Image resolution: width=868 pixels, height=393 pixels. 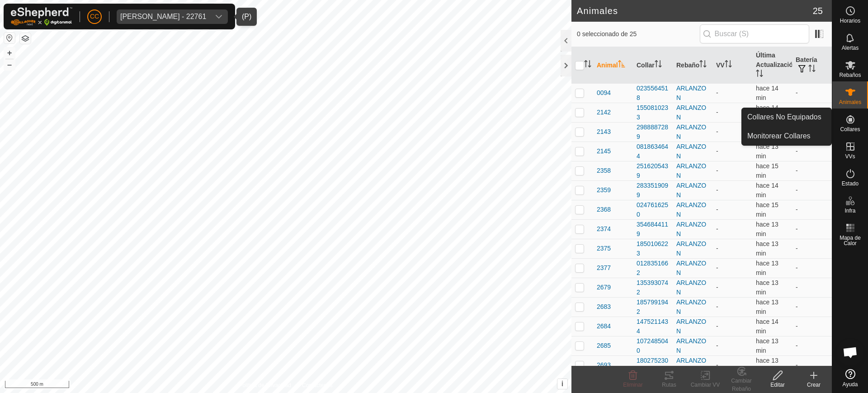 What do you see at coordinates (652, 65) in the screenshot?
I see `th: Collar` at bounding box center [652, 65].